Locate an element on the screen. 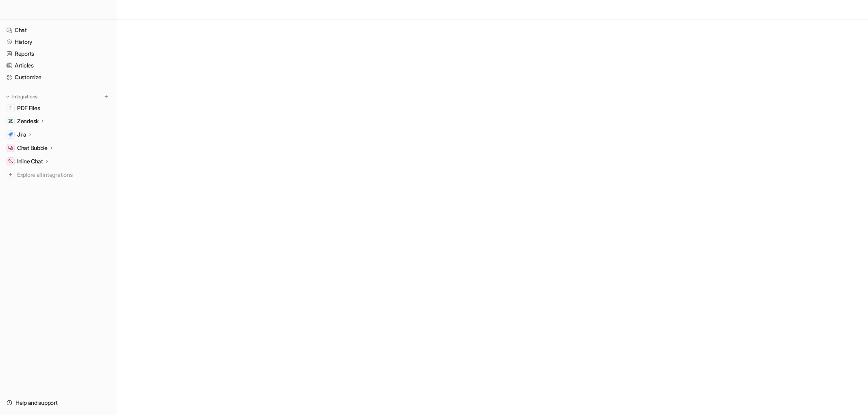  p: Jira is located at coordinates (21, 134).